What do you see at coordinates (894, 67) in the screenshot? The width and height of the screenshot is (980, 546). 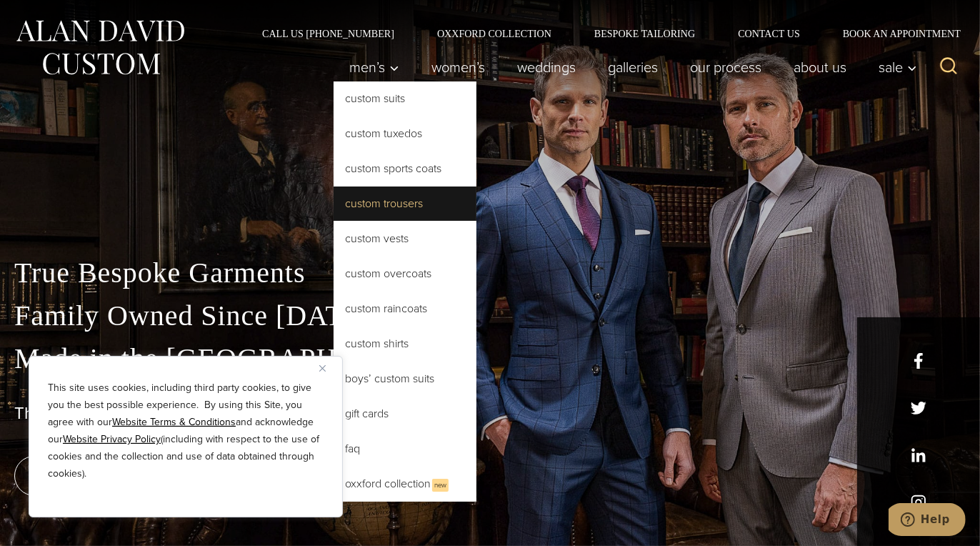 I see `button: Sale sub menu toggle` at bounding box center [894, 67].